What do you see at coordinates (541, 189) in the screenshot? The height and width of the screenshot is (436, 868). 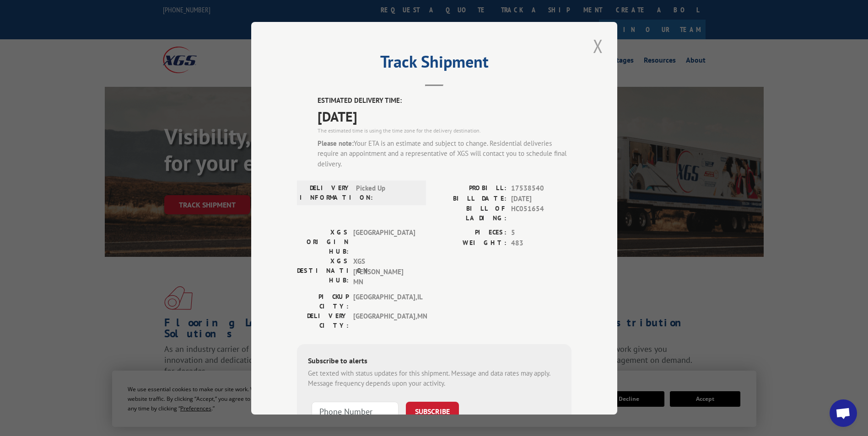 I see `span: 17538540` at bounding box center [541, 189].